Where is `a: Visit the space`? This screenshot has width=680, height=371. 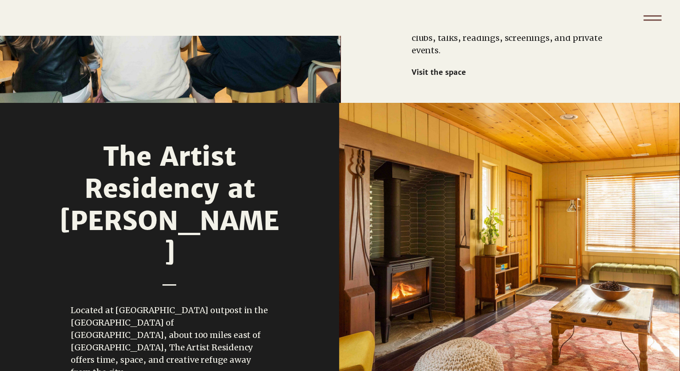
a: Visit the space is located at coordinates (453, 72).